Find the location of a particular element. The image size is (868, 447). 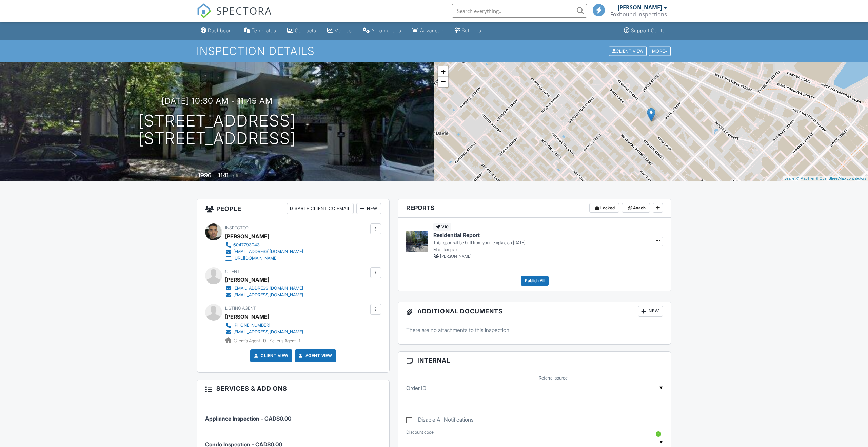

a: © OpenStreetMap contributors is located at coordinates (840, 179).